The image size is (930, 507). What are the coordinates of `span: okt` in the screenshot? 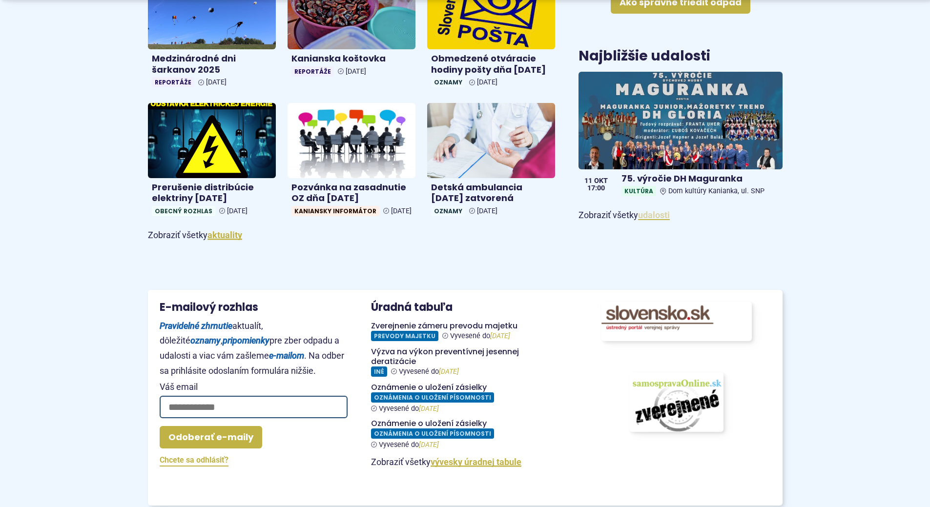 It's located at (601, 181).